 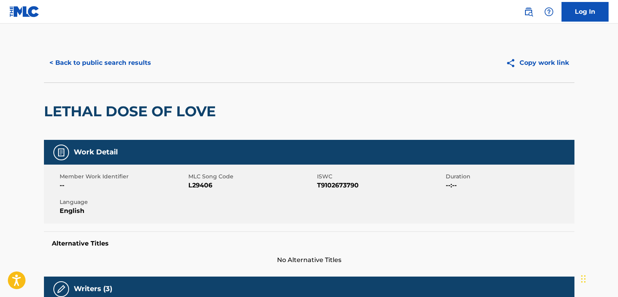 I want to click on div: Drag, so click(x=584, y=279).